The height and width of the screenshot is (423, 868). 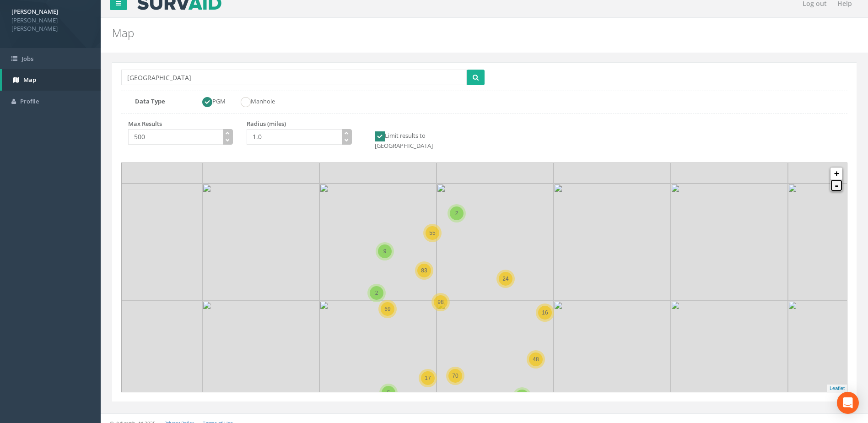 What do you see at coordinates (253, 102) in the screenshot?
I see `label: Manhole` at bounding box center [253, 102].